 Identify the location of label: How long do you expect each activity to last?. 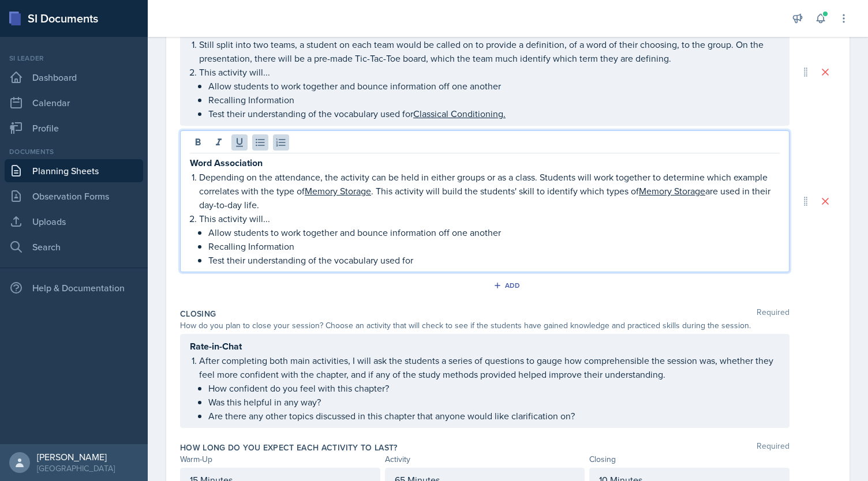
(288, 448).